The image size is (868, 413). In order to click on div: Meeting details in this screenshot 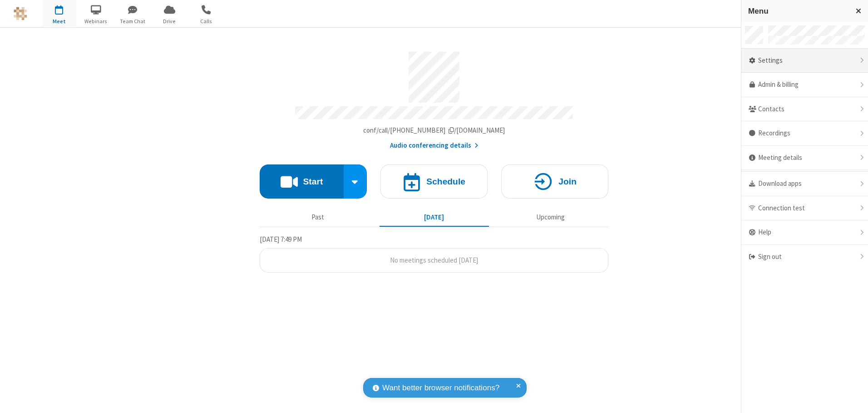, I will do `click(804, 158)`.